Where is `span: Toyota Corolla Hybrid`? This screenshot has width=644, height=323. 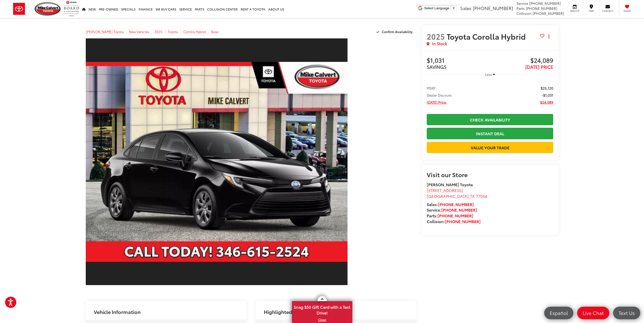 span: Toyota Corolla Hybrid is located at coordinates (487, 36).